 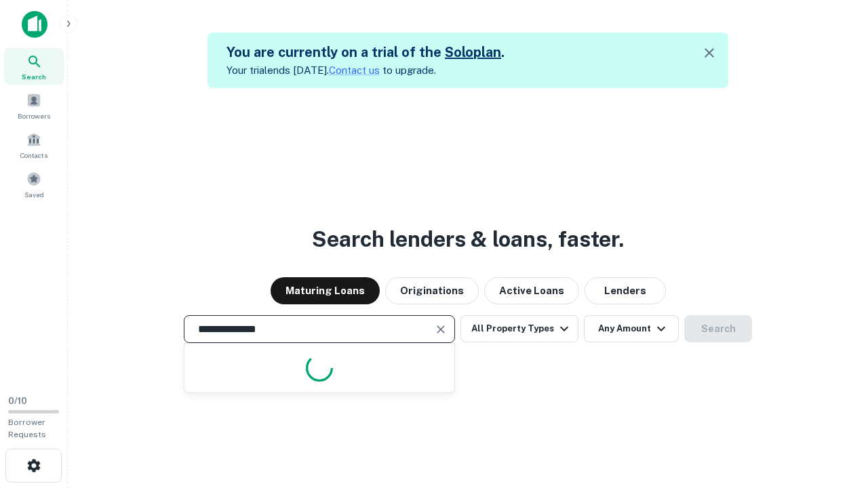 What do you see at coordinates (34, 67) in the screenshot?
I see `div: Search` at bounding box center [34, 67].